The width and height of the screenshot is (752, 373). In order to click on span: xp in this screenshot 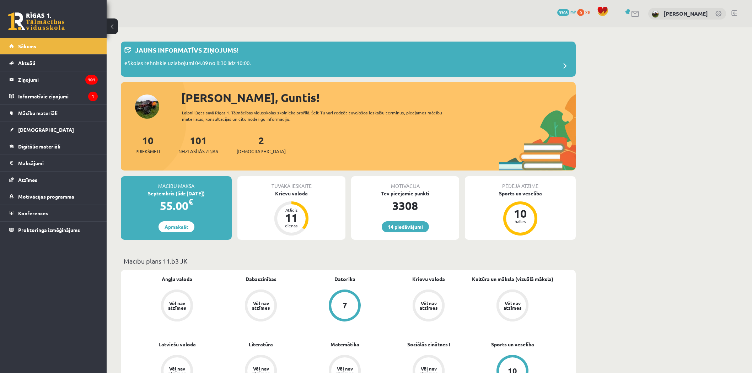, I will do `click(588, 12)`.